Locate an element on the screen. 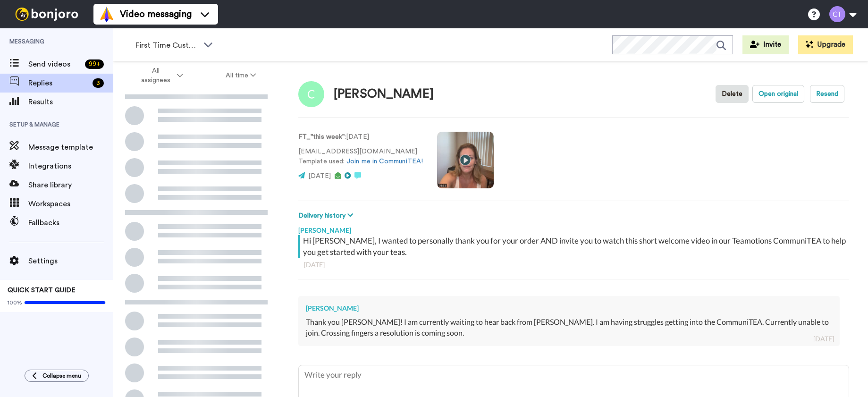 This screenshot has width=868, height=397. span: Settings is located at coordinates (71, 261).